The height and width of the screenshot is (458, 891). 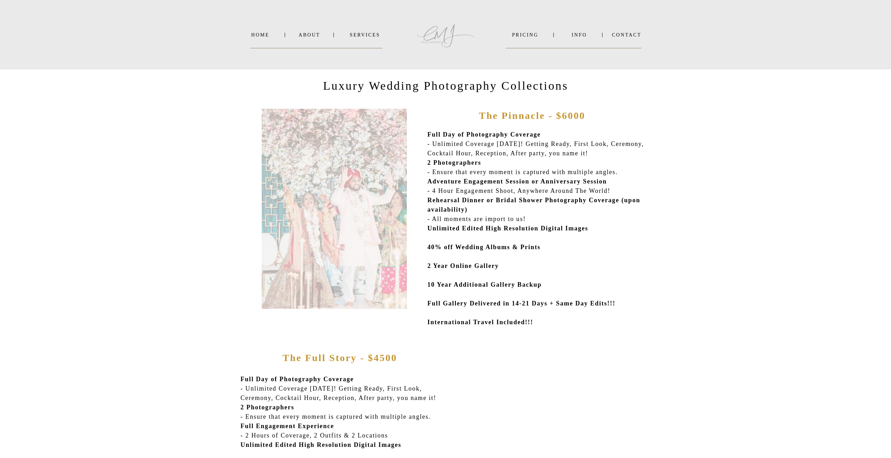 What do you see at coordinates (463, 266) in the screenshot?
I see `b: 2 Year Online Gallery` at bounding box center [463, 266].